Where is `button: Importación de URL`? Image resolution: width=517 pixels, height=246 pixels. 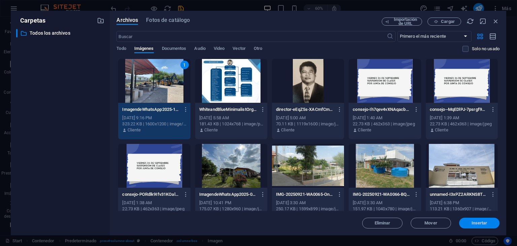
button: Importación de URL is located at coordinates (402, 22).